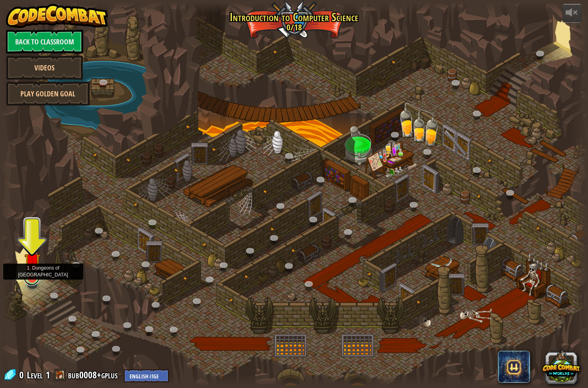  What do you see at coordinates (45, 68) in the screenshot?
I see `a: Videos` at bounding box center [45, 68].